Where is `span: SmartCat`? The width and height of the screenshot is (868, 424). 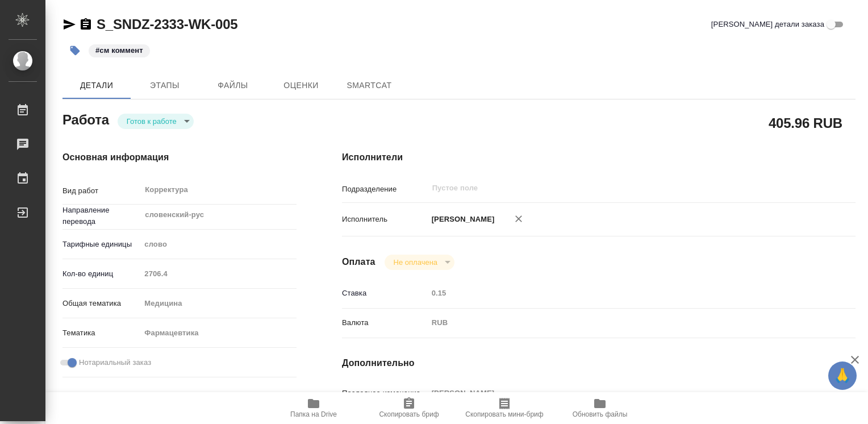 span: SmartCat is located at coordinates (369, 85).